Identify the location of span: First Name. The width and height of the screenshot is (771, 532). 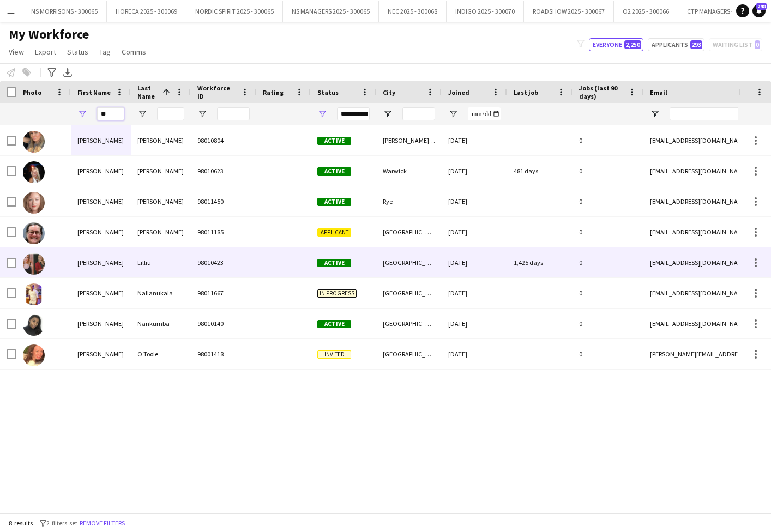
(94, 92).